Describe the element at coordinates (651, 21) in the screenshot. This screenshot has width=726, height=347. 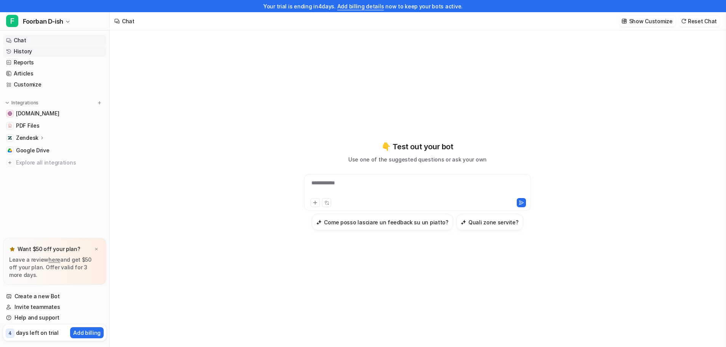
I see `p: Show Customize` at that location.